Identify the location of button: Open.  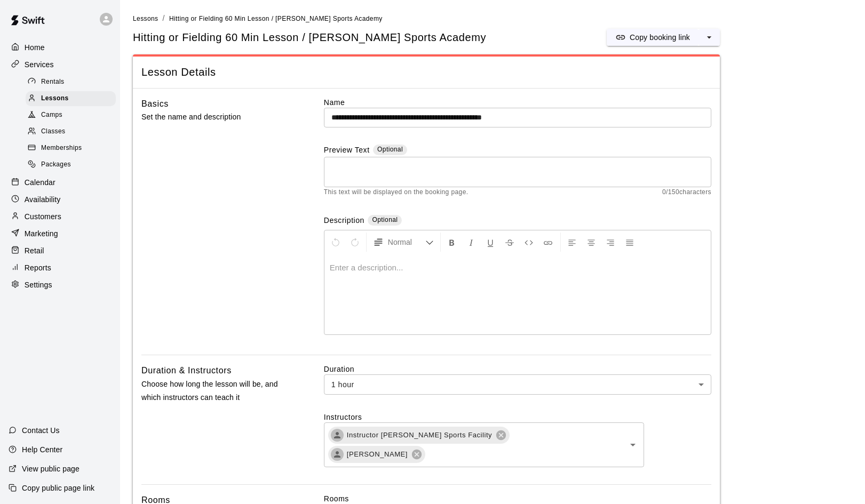
(633, 445).